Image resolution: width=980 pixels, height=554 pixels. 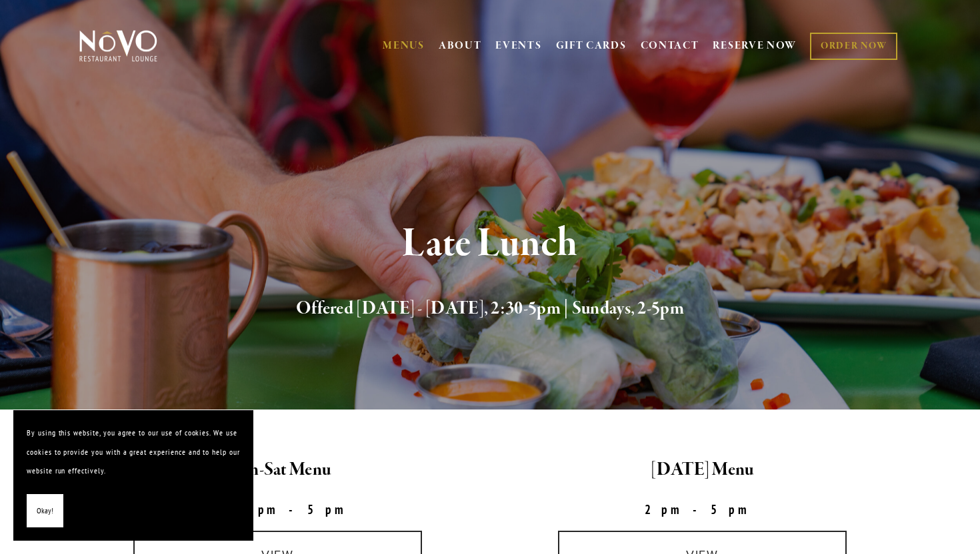 I want to click on a: ABOUT, so click(x=460, y=46).